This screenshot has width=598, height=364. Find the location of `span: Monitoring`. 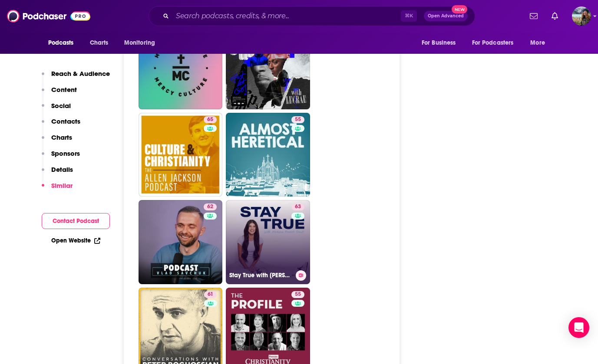

span: Monitoring is located at coordinates (139, 43).